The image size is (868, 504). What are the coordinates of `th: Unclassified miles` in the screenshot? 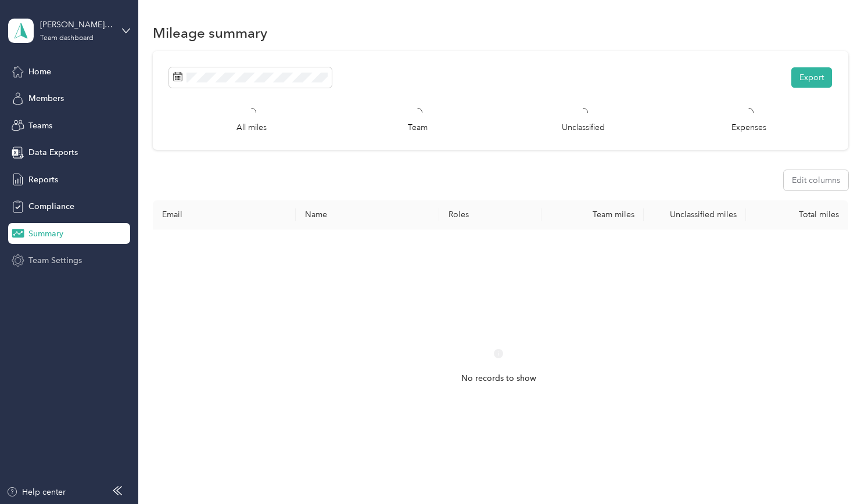 It's located at (695, 215).